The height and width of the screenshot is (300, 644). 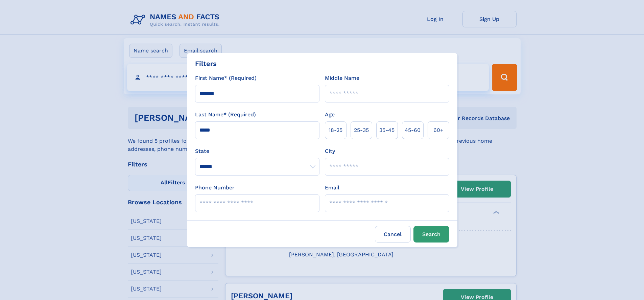 I want to click on span: 18‑25, so click(x=335, y=130).